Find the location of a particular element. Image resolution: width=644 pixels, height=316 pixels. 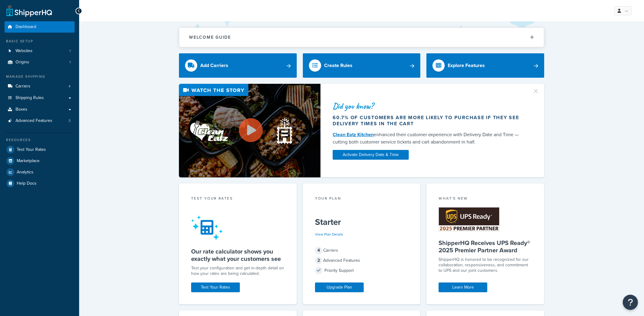

div: Did you know? is located at coordinates (429, 106).